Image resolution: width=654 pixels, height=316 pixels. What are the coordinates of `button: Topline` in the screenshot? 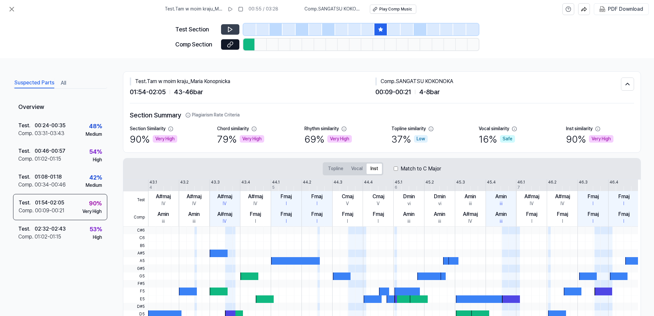 It's located at (336, 169).